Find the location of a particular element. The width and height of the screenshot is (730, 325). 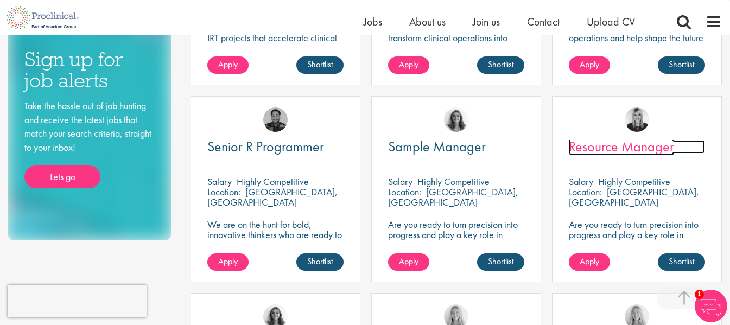

div: Take the hassle out of job hunting and receive the latest jobs that match your search criteria, s... is located at coordinates (90, 143).